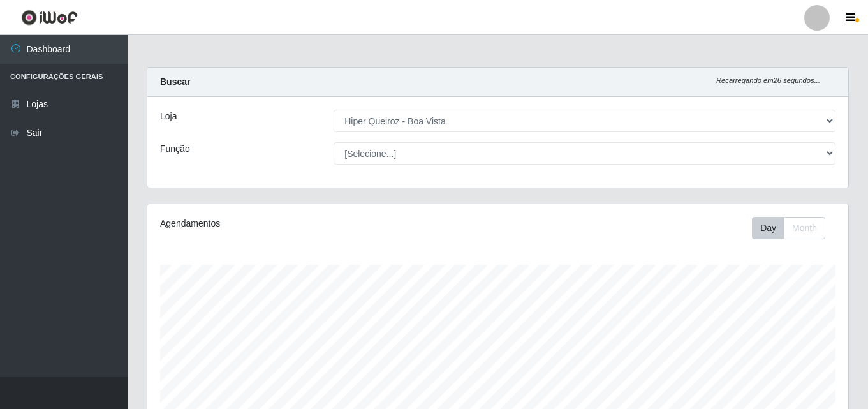 This screenshot has width=868, height=409. Describe the element at coordinates (175, 82) in the screenshot. I see `strong: Buscar` at that location.